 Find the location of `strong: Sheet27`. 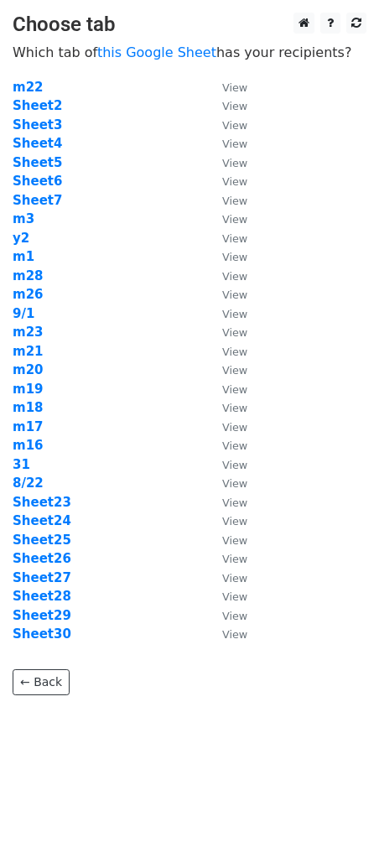

strong: Sheet27 is located at coordinates (42, 577).